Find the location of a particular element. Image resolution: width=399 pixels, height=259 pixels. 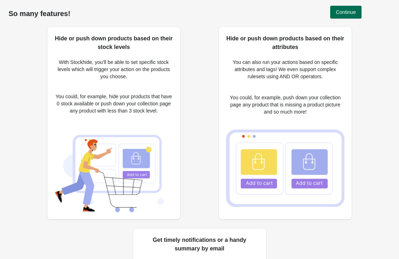

span: Continue is located at coordinates (346, 12).